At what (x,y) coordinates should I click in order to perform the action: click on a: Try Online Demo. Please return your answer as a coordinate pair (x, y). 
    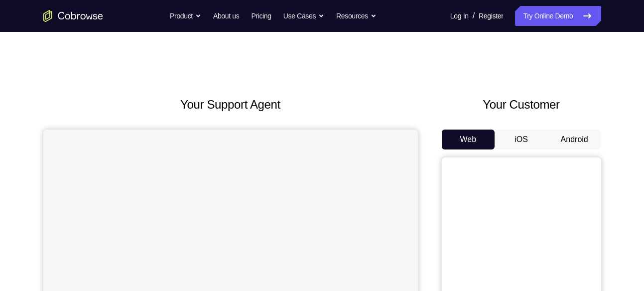
    Looking at the image, I should click on (557, 16).